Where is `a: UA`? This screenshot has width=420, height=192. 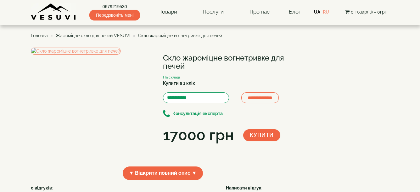
a: UA is located at coordinates (317, 12).